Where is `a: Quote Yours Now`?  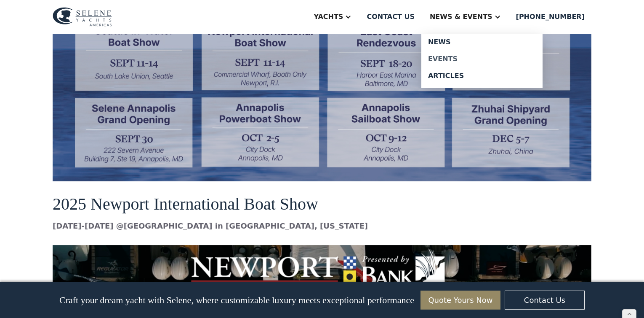 a: Quote Yours Now is located at coordinates (460, 299).